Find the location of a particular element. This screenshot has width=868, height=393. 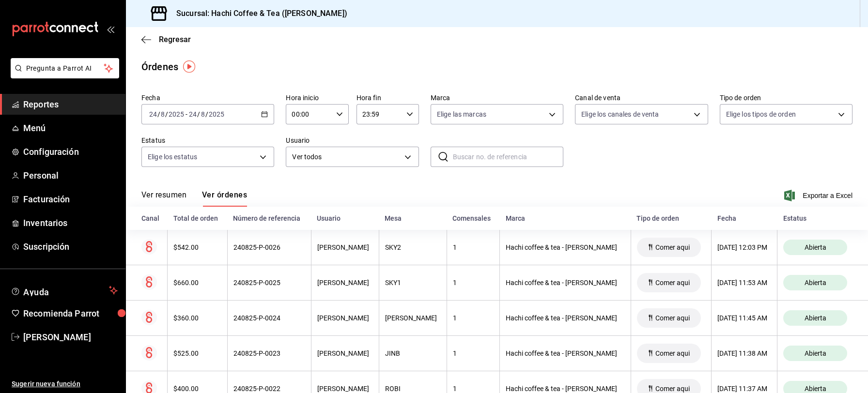

label: Hora fin is located at coordinates (387, 98).